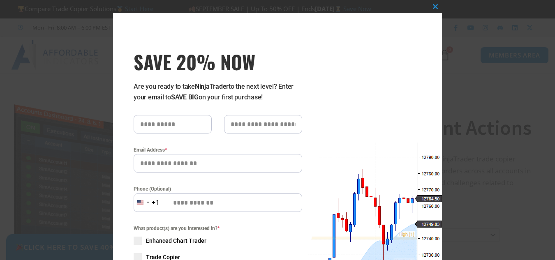  I want to click on span: What product(s) are you interested in?, so click(218, 228).